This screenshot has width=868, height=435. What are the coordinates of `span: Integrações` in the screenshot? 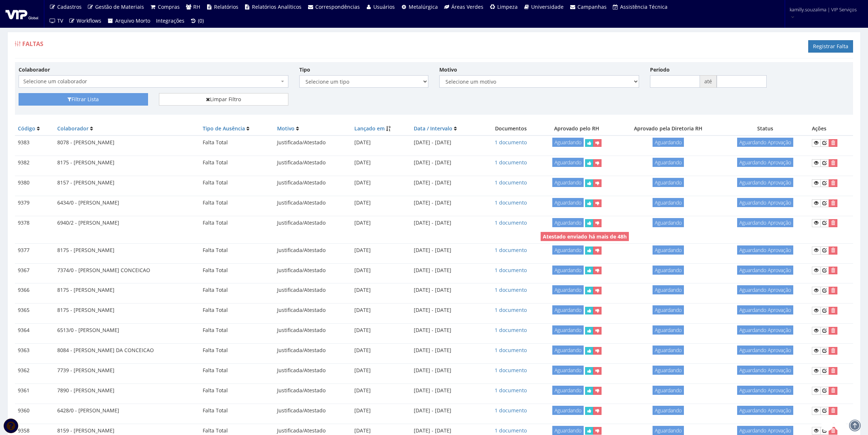 It's located at (170, 20).